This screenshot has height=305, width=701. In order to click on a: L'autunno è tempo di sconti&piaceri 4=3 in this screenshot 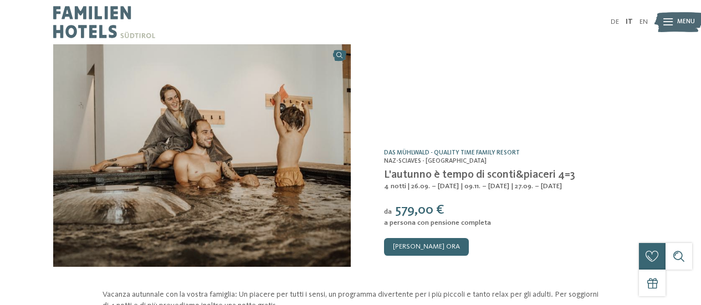, I will do `click(202, 156)`.